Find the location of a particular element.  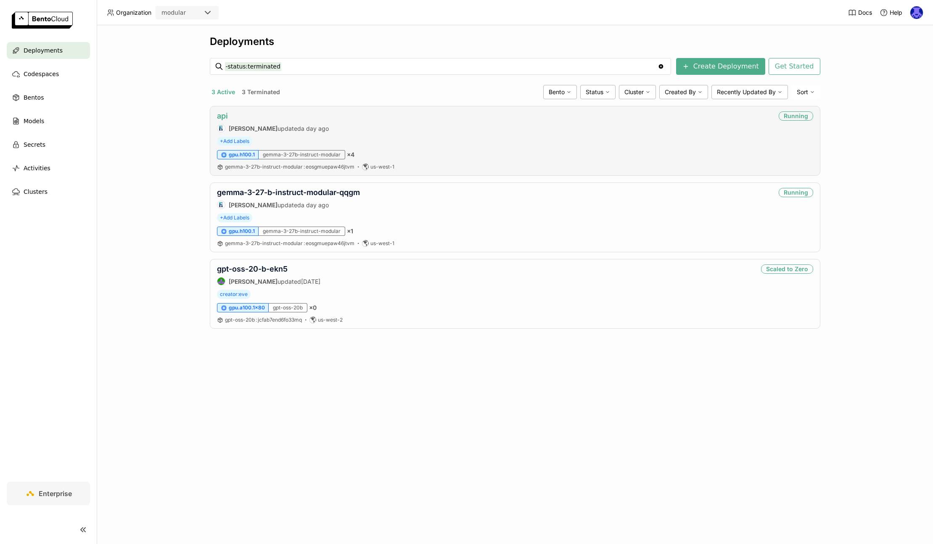

div: Created By is located at coordinates (683, 92).